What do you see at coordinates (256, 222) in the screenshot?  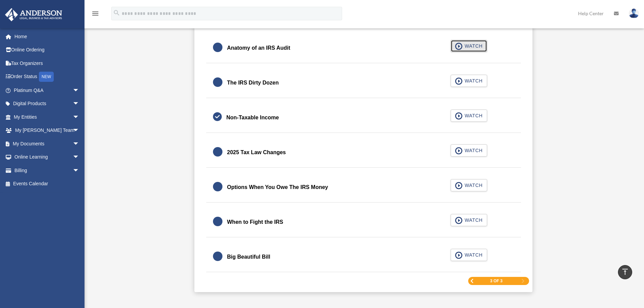 I see `div: When to Fight the IRS` at bounding box center [256, 222].